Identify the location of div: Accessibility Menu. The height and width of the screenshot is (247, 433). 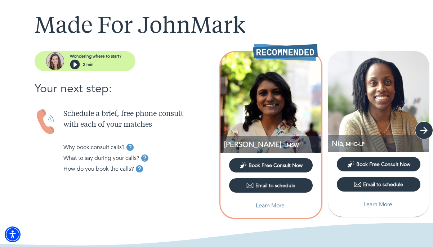
(13, 234).